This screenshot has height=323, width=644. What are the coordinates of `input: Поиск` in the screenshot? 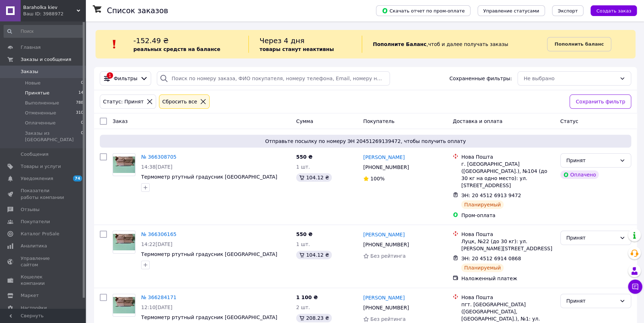 It's located at (44, 31).